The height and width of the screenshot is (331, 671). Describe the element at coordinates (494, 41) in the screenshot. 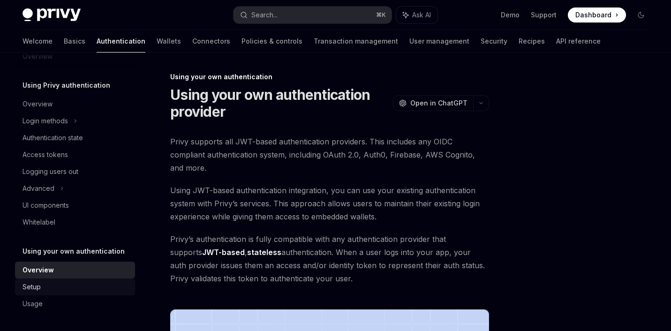

I see `a: Security` at that location.